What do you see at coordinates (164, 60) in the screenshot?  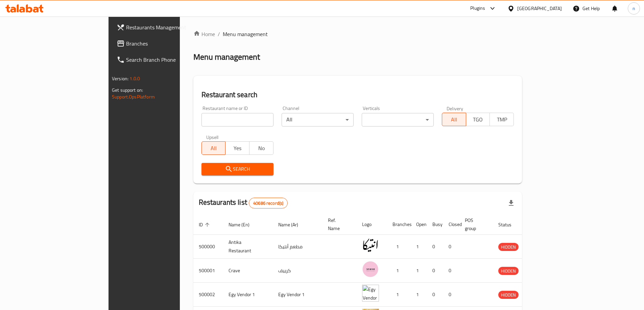 I see `a: Search Branch Phone` at bounding box center [164, 60].